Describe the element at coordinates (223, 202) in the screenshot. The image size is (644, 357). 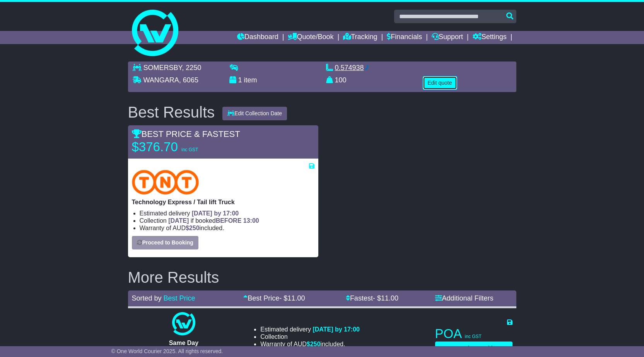
I see `p: Technology Express / Tail lift Truck` at that location.